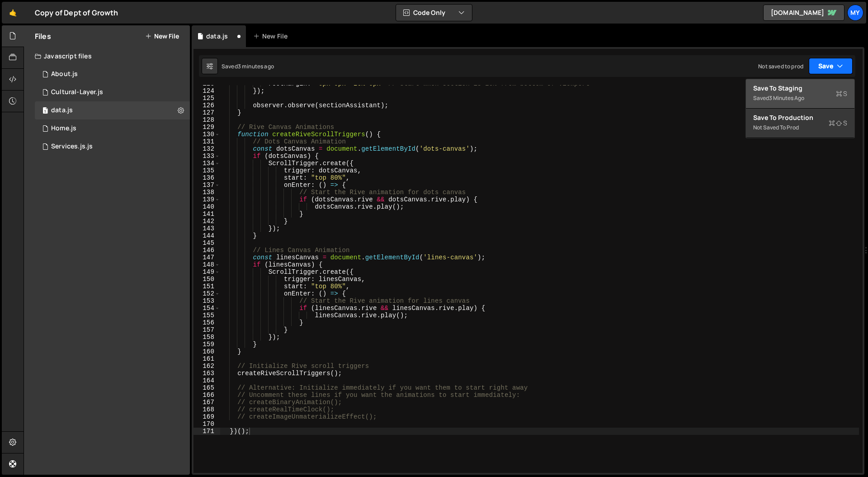  I want to click on h2: Files, so click(43, 36).